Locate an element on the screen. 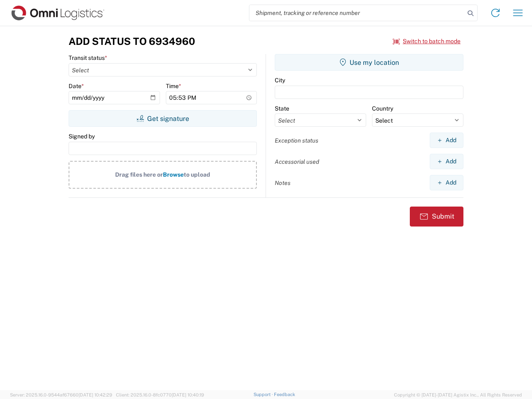 Image resolution: width=532 pixels, height=399 pixels. span: Server: 2025.16.0-9544af67660 is located at coordinates (61, 395).